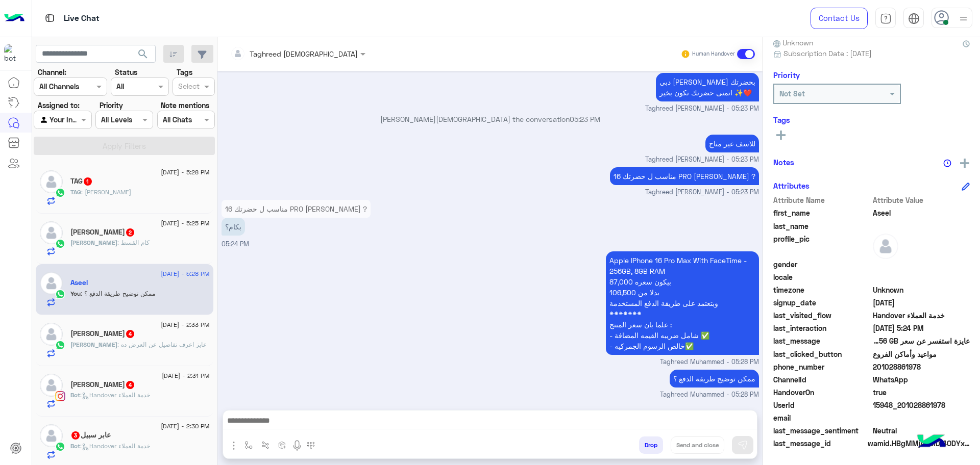 This screenshot has height=465, width=980. I want to click on a: Contact Us, so click(840, 18).